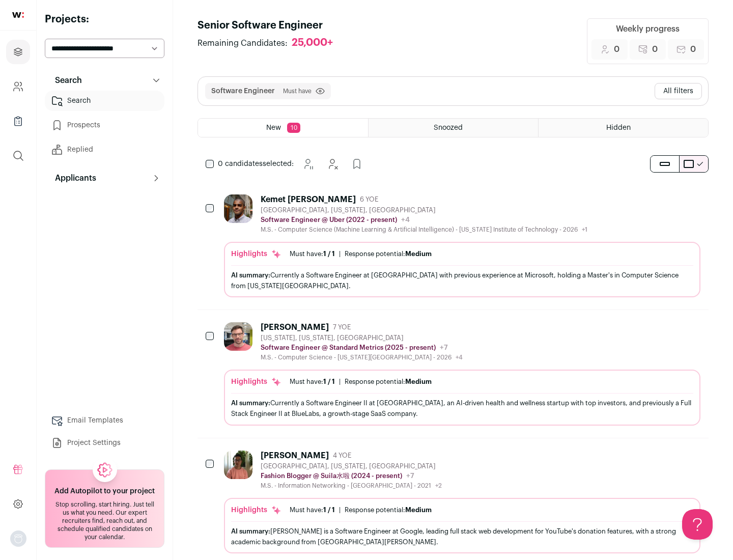  Describe the element at coordinates (104, 150) in the screenshot. I see `a: Replied` at that location.